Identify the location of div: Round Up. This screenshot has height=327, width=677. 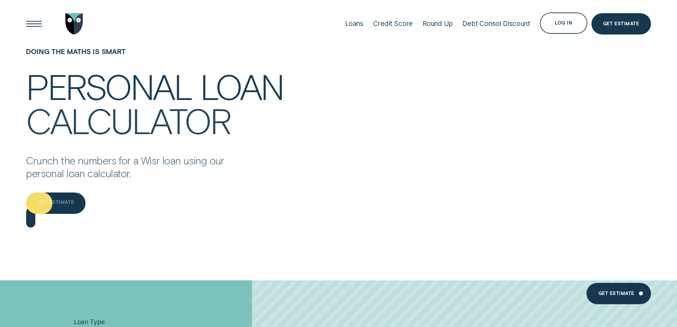
(438, 23).